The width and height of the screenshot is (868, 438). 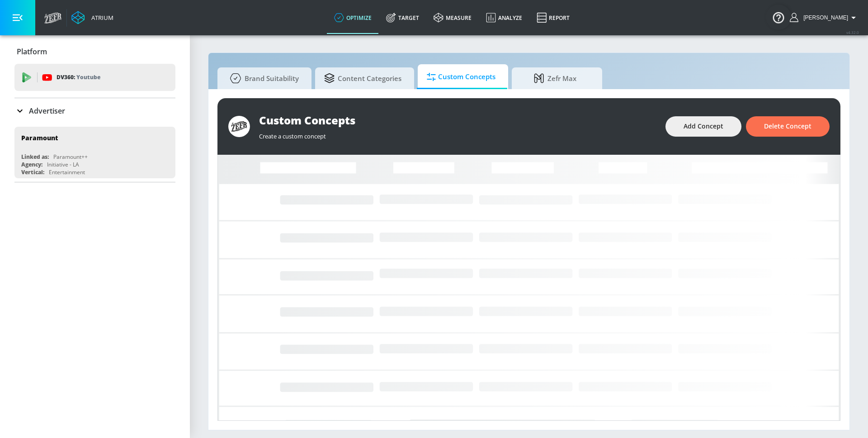 What do you see at coordinates (95, 111) in the screenshot?
I see `div: Advertiser` at bounding box center [95, 111].